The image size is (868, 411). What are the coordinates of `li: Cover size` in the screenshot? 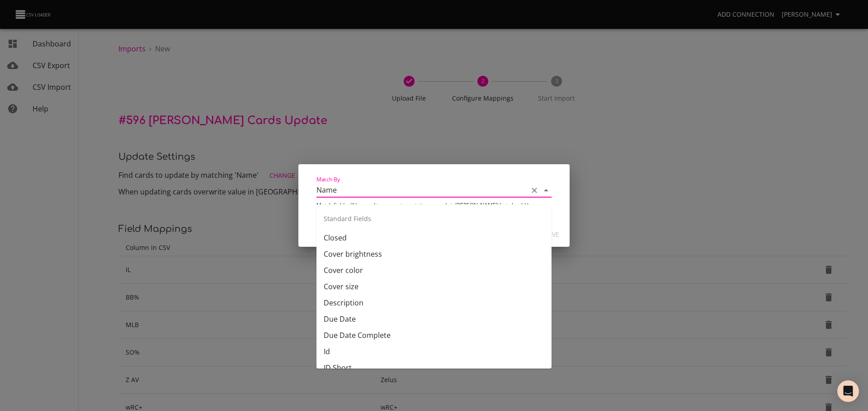 It's located at (434, 286).